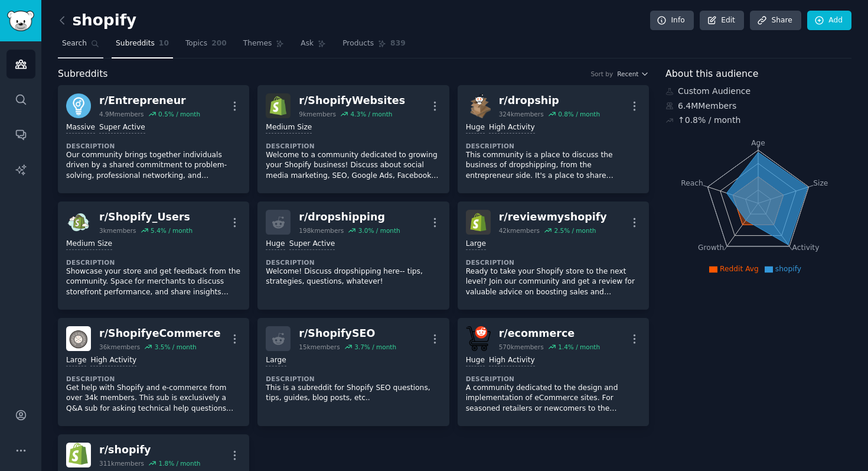 The height and width of the screenshot is (471, 868). What do you see at coordinates (739, 269) in the screenshot?
I see `span: Reddit Avg` at bounding box center [739, 269].